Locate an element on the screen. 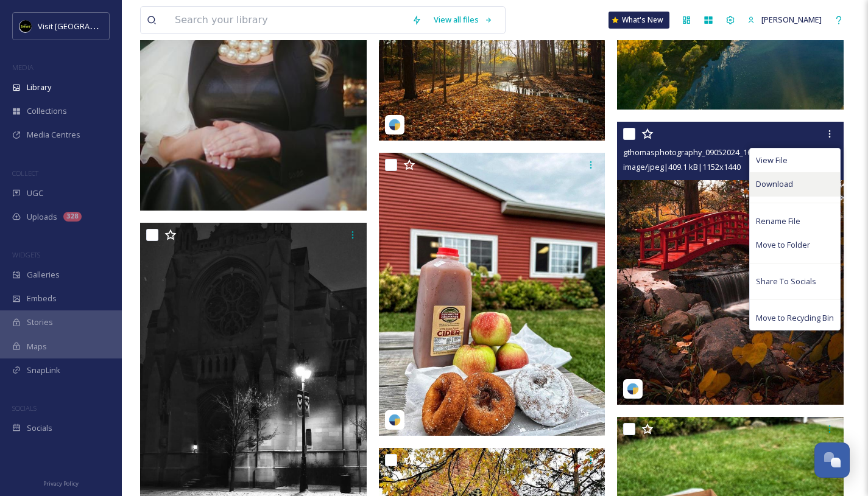 The image size is (868, 496). span: image/jpeg | 409.1 kB | 1152 x 1440 is located at coordinates (681, 167).